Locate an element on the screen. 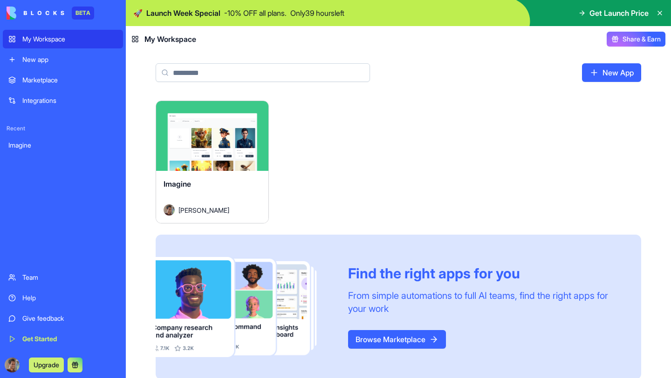  p: Only 39 hours left is located at coordinates (317, 13).